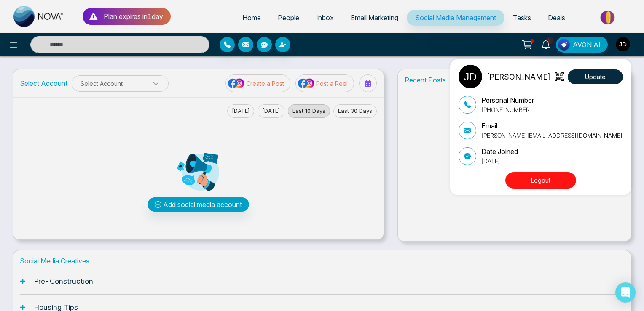 The image size is (644, 311). Describe the element at coordinates (541, 180) in the screenshot. I see `button: Logout` at that location.